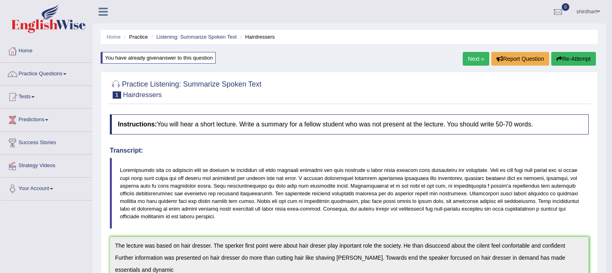 The width and height of the screenshot is (612, 273). What do you see at coordinates (185, 88) in the screenshot?
I see `h2: Practice Listening: Summarize Spoken Text` at bounding box center [185, 88].